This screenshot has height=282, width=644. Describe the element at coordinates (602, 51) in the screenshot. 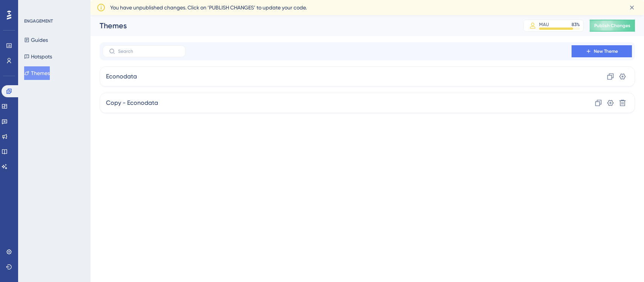

I see `button: New Theme` at that location.